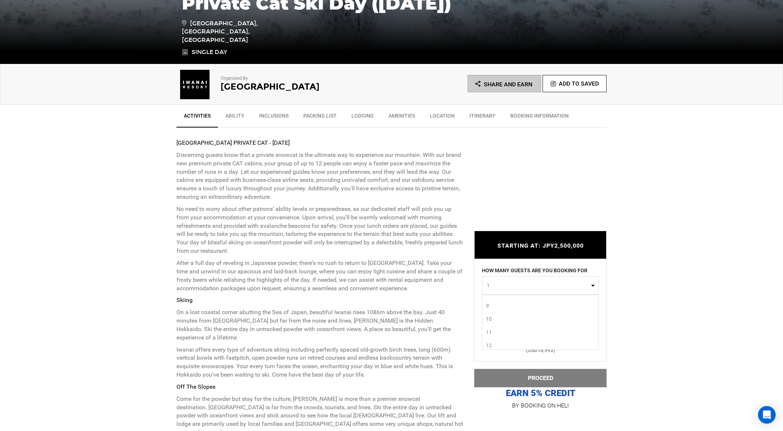 This screenshot has width=783, height=431. What do you see at coordinates (538, 286) in the screenshot?
I see `span: 1` at bounding box center [538, 286].